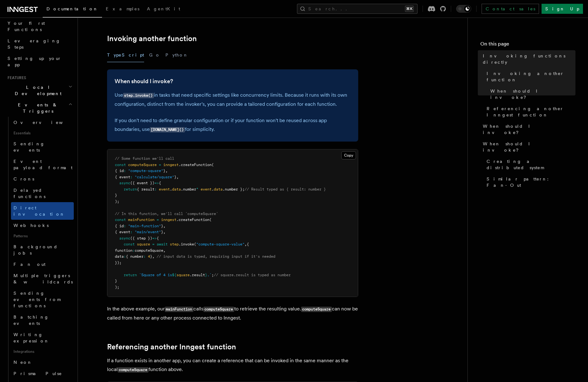  I want to click on span: .number };, so click(234, 189).